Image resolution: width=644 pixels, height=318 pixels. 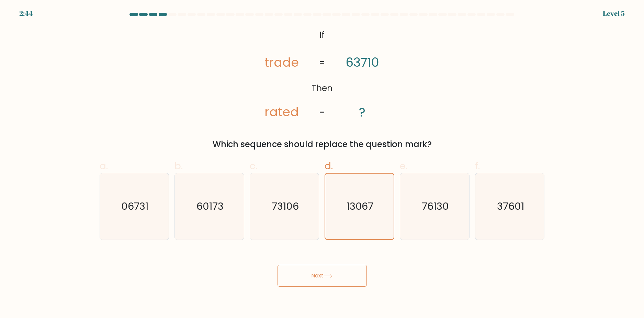 What do you see at coordinates (135, 206) in the screenshot?
I see `text: 06731` at bounding box center [135, 206].